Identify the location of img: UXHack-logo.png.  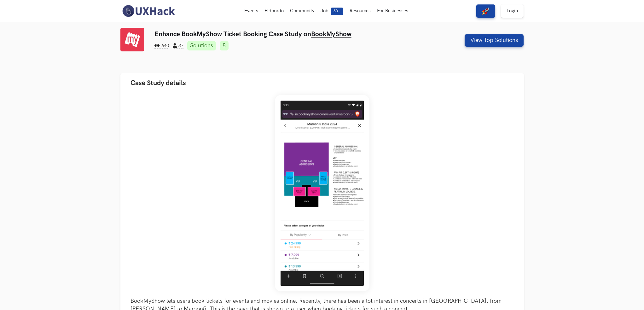
(148, 11).